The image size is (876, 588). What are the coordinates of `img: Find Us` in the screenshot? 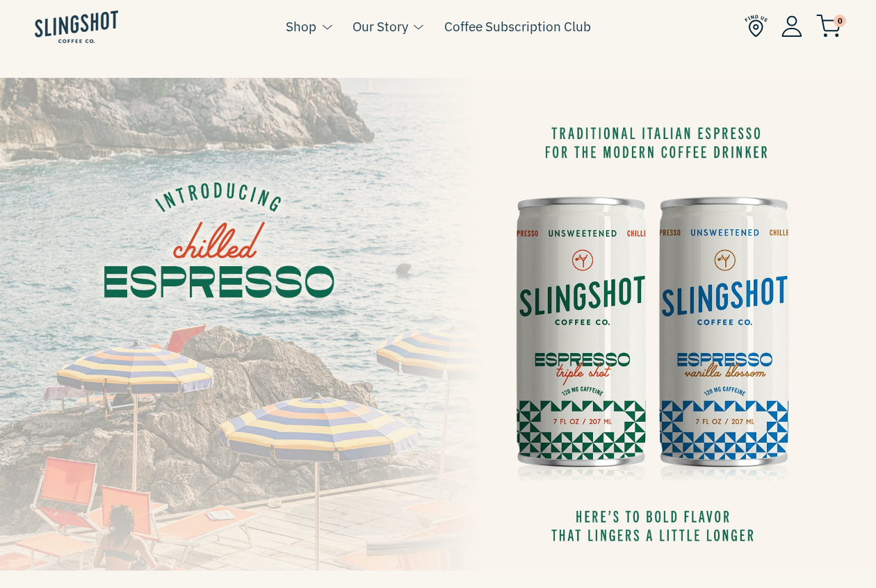 It's located at (755, 25).